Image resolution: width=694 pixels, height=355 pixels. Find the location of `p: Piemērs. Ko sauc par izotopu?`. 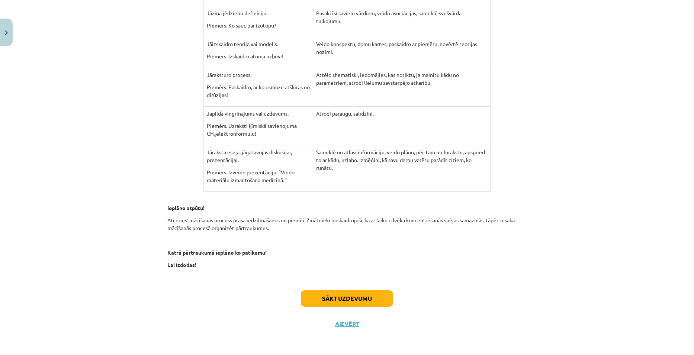

p: Piemērs. Ko sauc par izotopu? is located at coordinates (258, 25).